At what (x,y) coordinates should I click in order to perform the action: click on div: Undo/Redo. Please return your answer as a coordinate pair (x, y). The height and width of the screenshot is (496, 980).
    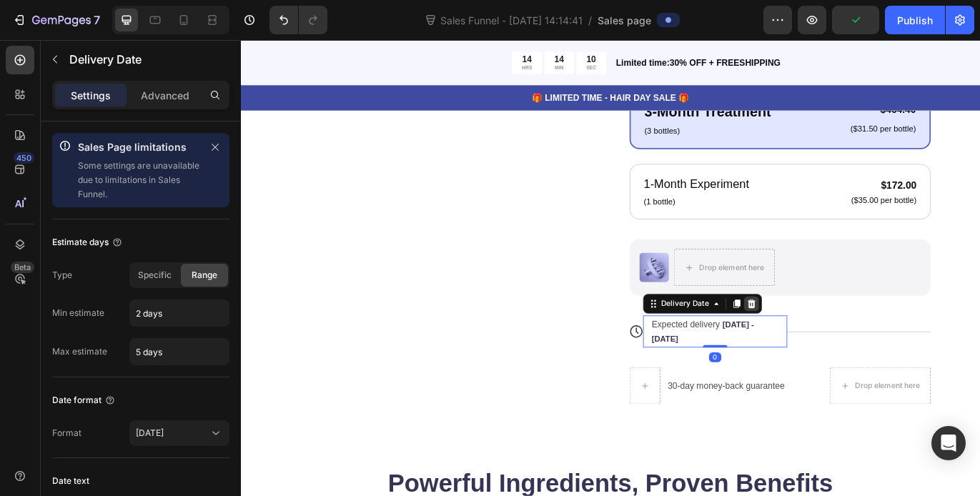
    Looking at the image, I should click on (298, 20).